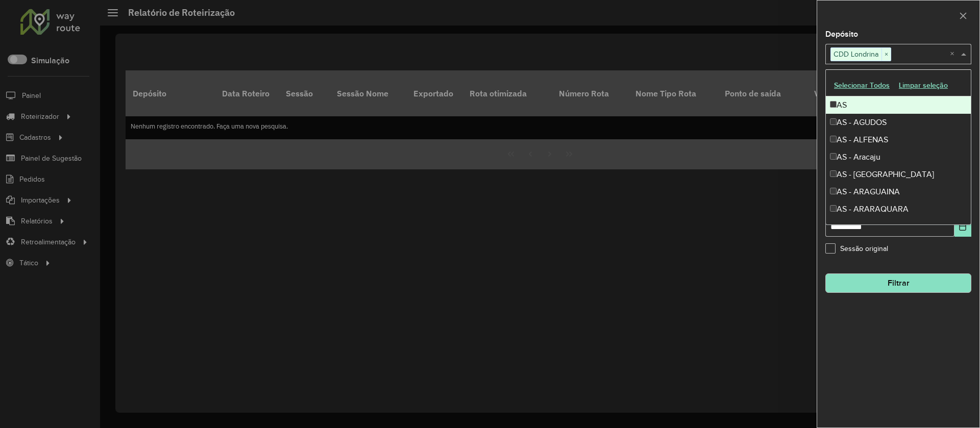 This screenshot has height=428, width=980. Describe the element at coordinates (899, 140) in the screenshot. I see `div: AS - ALFENAS` at that location.